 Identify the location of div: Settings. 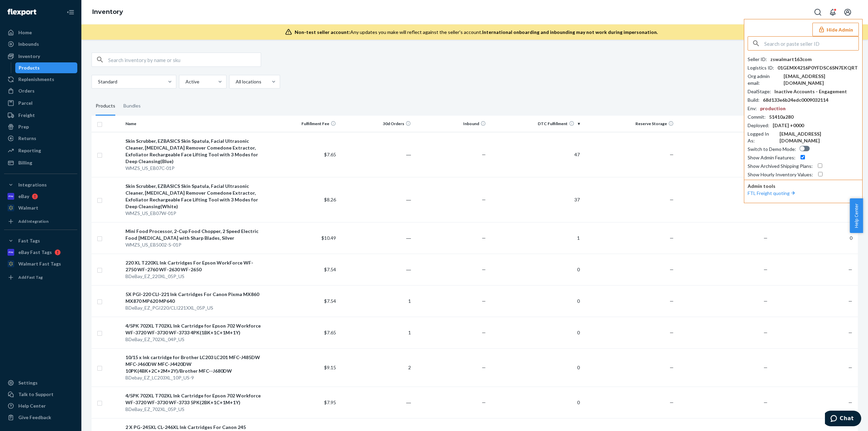
(28, 383).